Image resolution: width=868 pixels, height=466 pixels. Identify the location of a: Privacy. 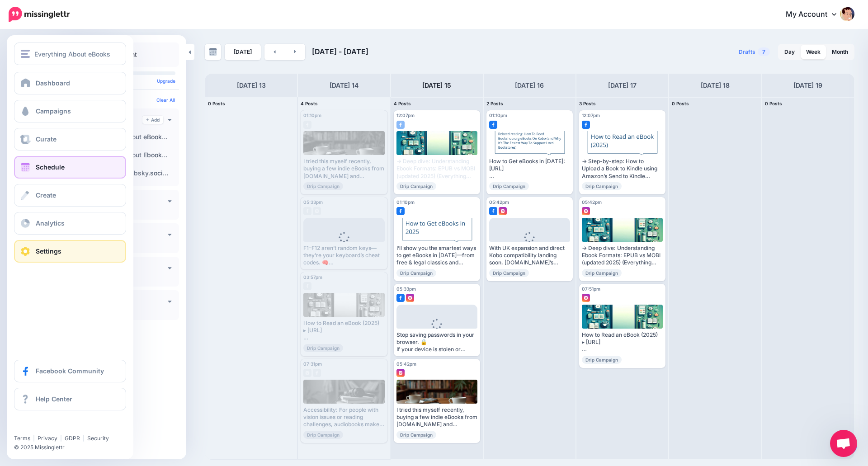
(48, 437).